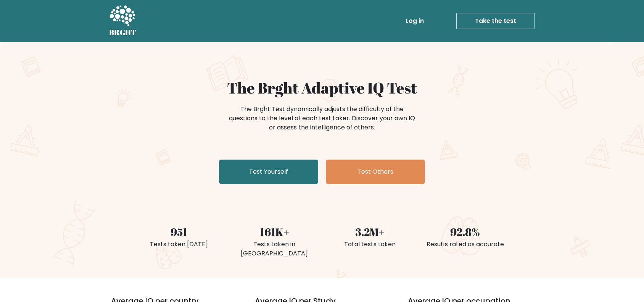 Image resolution: width=644 pixels, height=302 pixels. Describe the element at coordinates (274, 232) in the screenshot. I see `div: 161K+` at that location.